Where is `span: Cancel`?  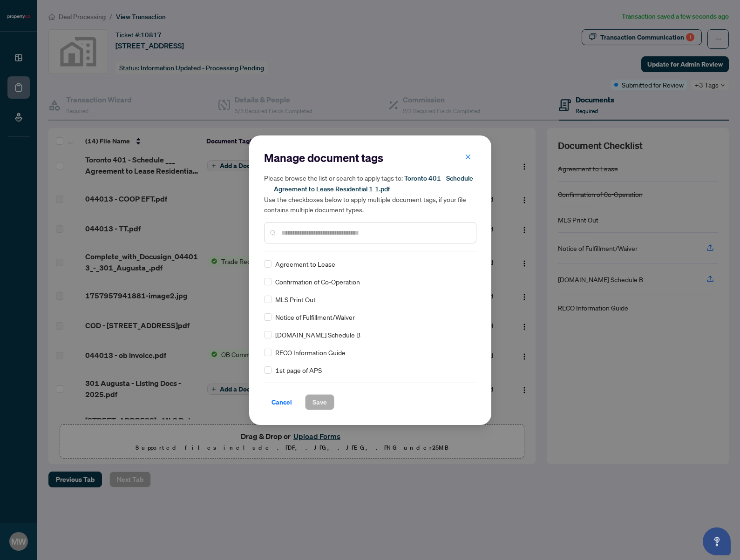 span: Cancel is located at coordinates (282, 402).